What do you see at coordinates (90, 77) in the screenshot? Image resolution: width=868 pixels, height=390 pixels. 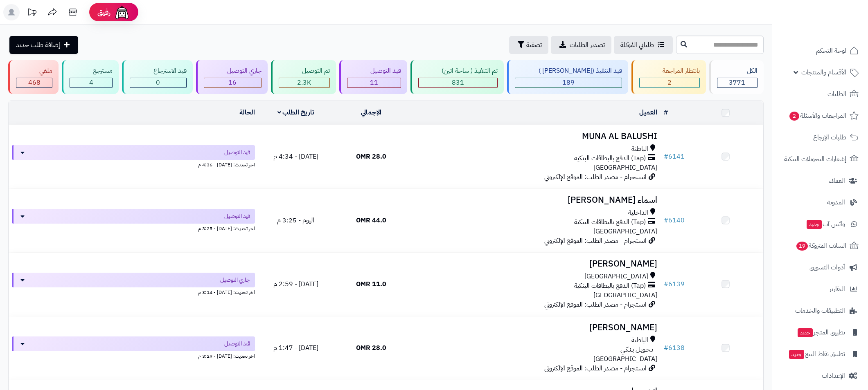 I see `a: مسترجع 4` at bounding box center [90, 77].